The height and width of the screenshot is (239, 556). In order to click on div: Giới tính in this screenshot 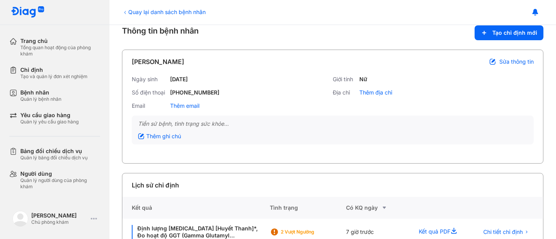, I will do `click(345, 79)`.